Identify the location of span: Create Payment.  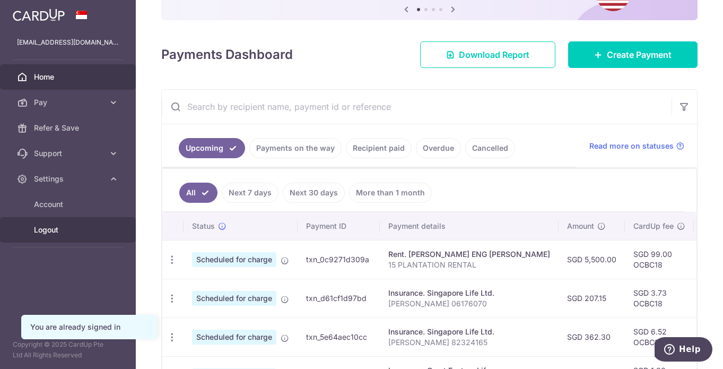
(639, 55).